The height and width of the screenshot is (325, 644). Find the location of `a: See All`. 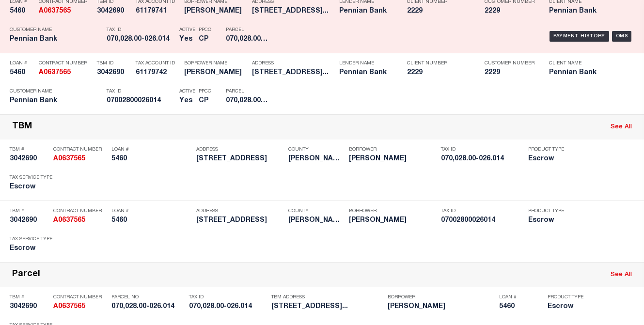

a: See All is located at coordinates (622, 127).